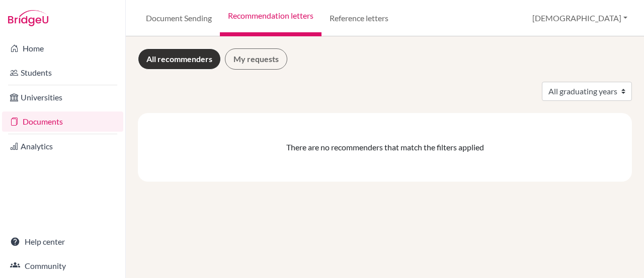 This screenshot has height=278, width=644. Describe the element at coordinates (385, 147) in the screenshot. I see `div: There are no recommenders that match the filters applied` at that location.